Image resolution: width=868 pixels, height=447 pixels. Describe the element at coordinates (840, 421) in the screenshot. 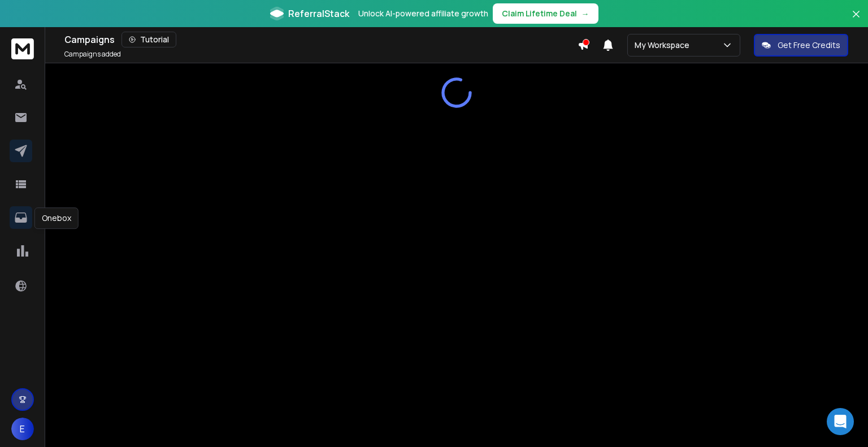

I see `div: Open Intercom Messenger` at that location.